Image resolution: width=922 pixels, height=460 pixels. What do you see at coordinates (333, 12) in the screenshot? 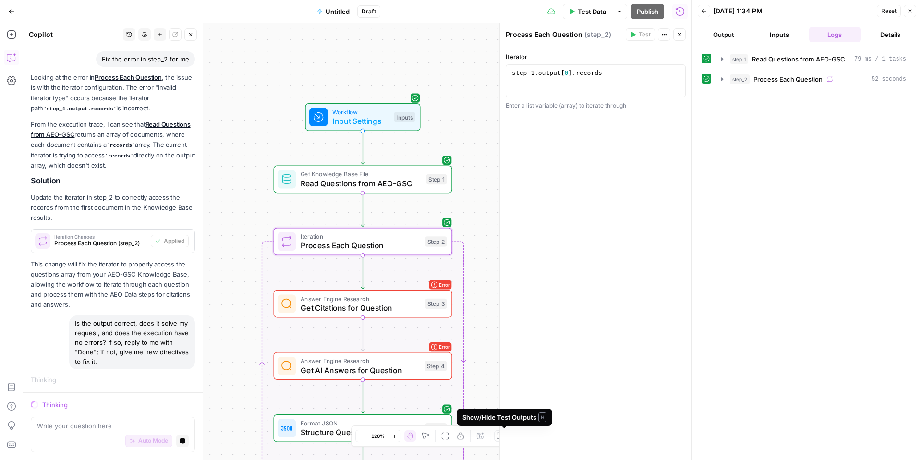
I see `button: Untitled` at bounding box center [333, 12].